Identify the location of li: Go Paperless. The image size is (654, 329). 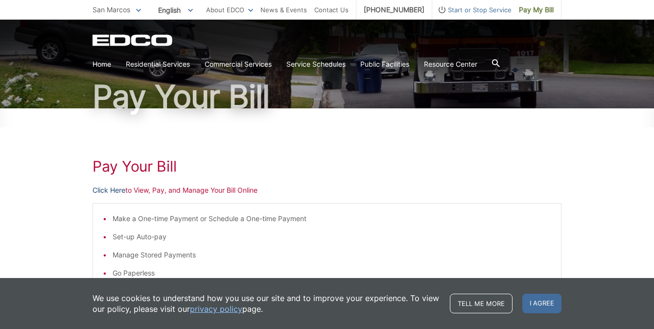
(332, 273).